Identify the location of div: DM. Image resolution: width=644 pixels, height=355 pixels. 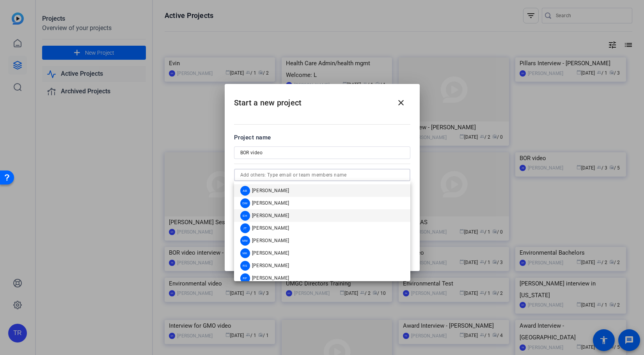
(245, 203).